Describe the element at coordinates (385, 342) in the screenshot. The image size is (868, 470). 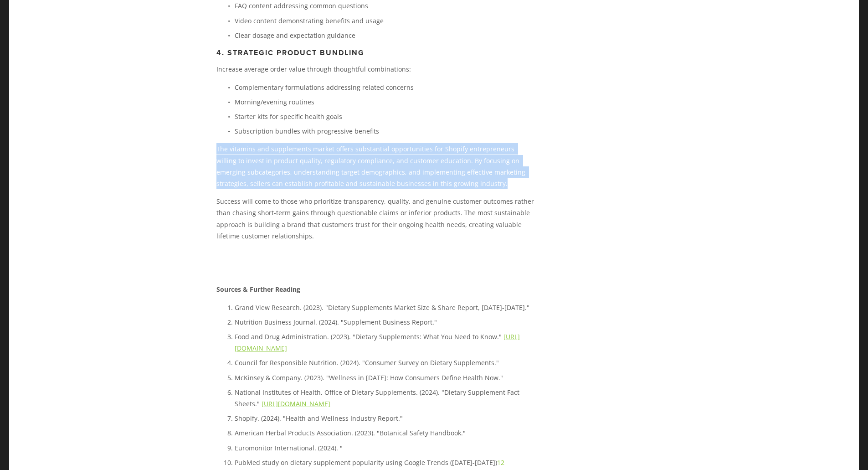
I see `p: Food and Drug Administration. (2023). "Dietary Supplements: What You Need to Know."` at that location.